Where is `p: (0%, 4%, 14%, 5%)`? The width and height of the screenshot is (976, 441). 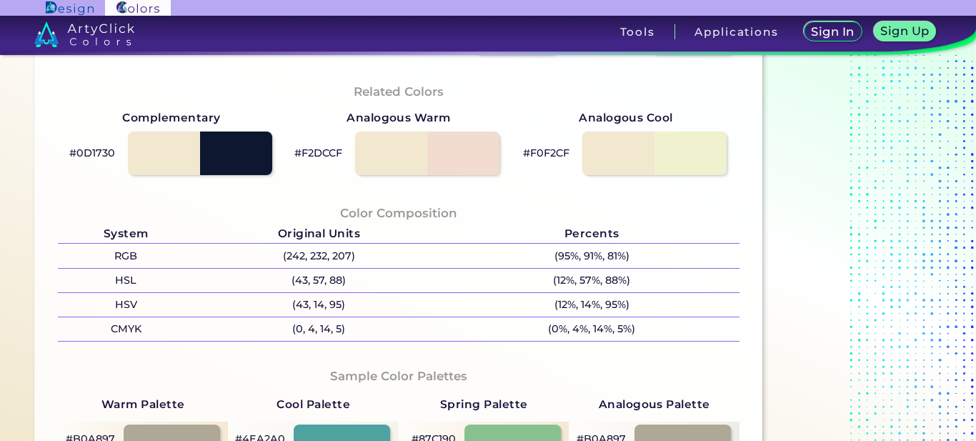
p: (0%, 4%, 14%, 5%) is located at coordinates (592, 329).